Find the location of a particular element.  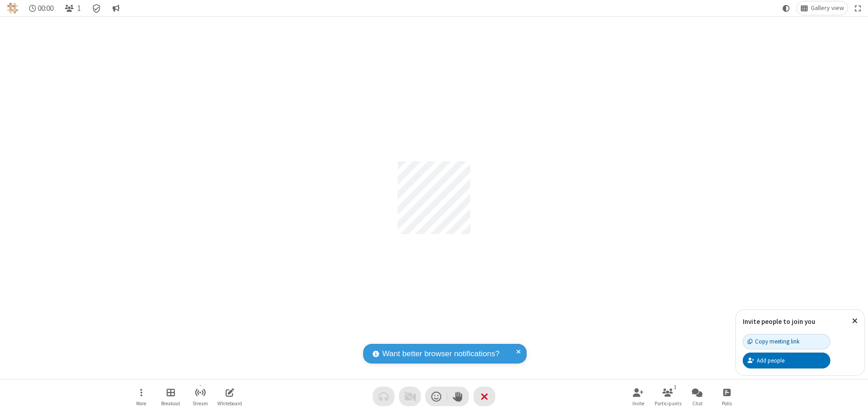

span: More is located at coordinates (142, 403).